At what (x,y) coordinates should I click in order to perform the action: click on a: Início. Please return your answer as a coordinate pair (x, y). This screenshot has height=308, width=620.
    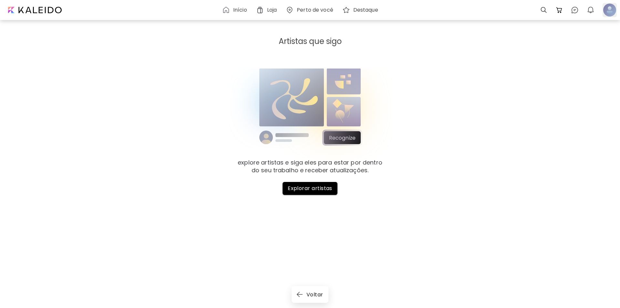
    Looking at the image, I should click on (236, 10).